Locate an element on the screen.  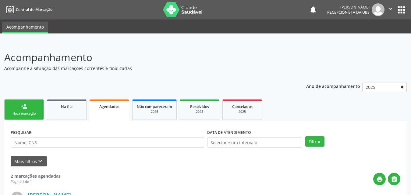
p: Ano de acompanhamento is located at coordinates (333, 86).